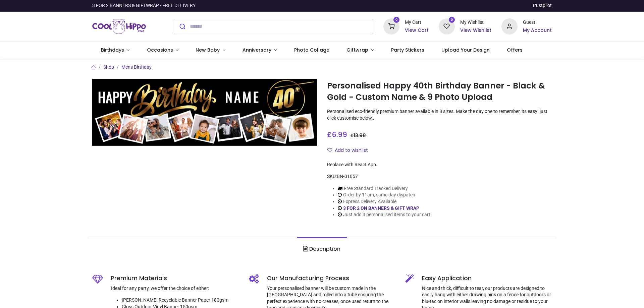 The height and width of the screenshot is (308, 644). Describe the element at coordinates (475, 30) in the screenshot. I see `h6: View Wishlist` at that location.